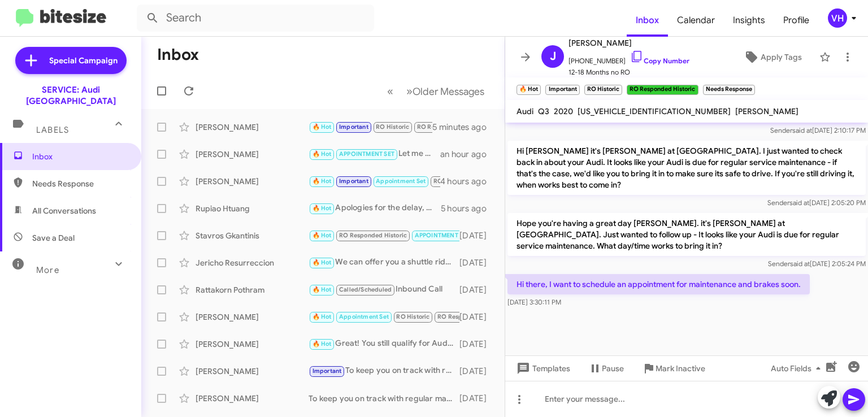  What do you see at coordinates (446, 91) in the screenshot?
I see `button: Next` at bounding box center [446, 91].